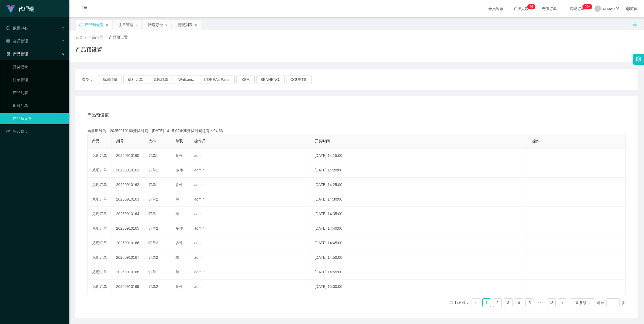 The width and height of the screenshot is (644, 324). What do you see at coordinates (519, 303) in the screenshot?
I see `li: 4` at bounding box center [519, 303].